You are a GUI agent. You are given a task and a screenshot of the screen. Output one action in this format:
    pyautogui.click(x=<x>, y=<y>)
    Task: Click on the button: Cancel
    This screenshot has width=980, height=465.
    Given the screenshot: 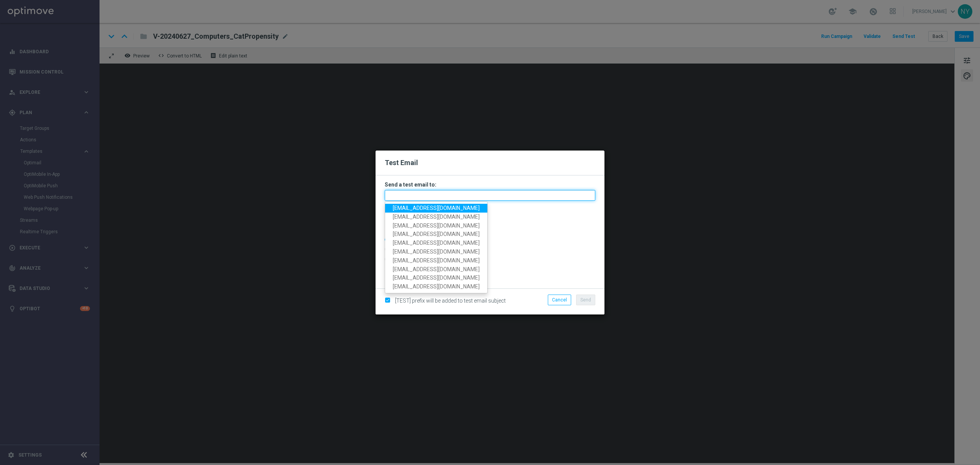 What is the action you would take?
    pyautogui.click(x=559, y=300)
    